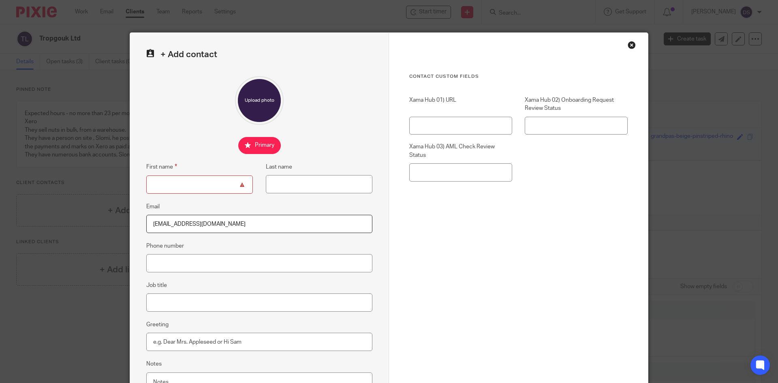 The image size is (778, 383). What do you see at coordinates (518, 77) in the screenshot?
I see `h3: Contact Custom fields` at bounding box center [518, 77].